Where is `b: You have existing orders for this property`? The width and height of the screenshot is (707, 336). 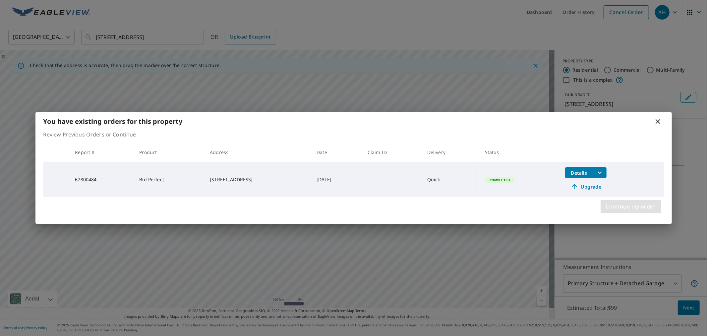 b: You have existing orders for this property is located at coordinates (113, 121).